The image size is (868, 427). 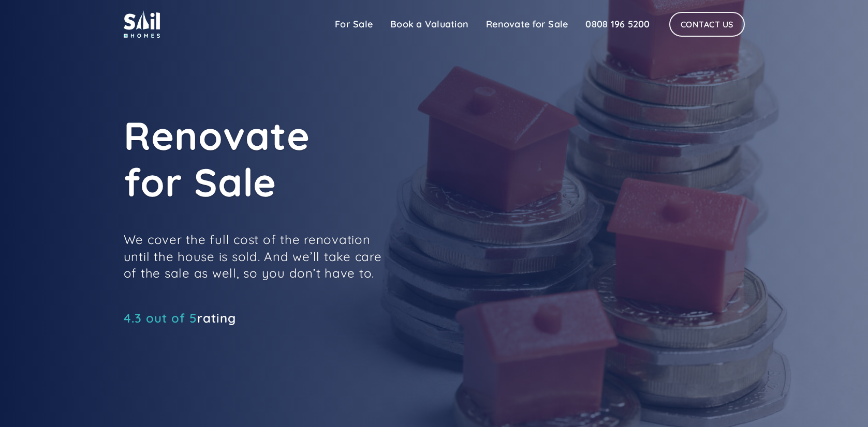 I want to click on a: Renovate for Sale, so click(x=527, y=25).